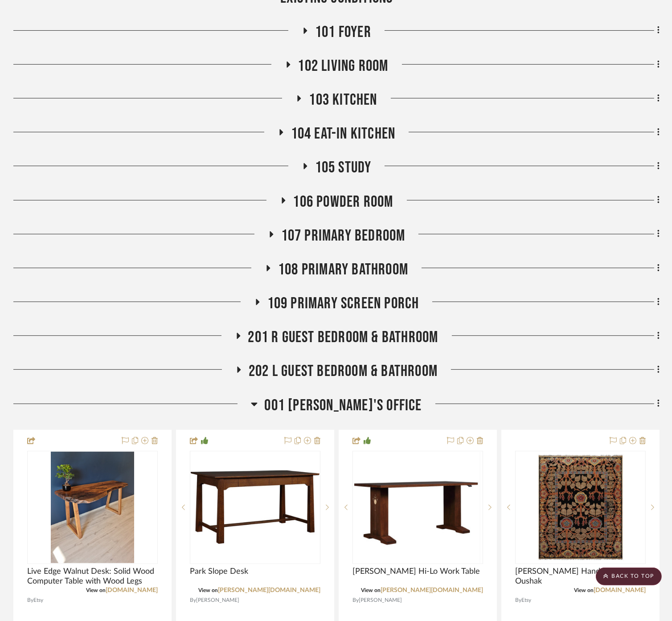  I want to click on img: Harvey Ellis Hi-Lo Work Table, so click(417, 507).